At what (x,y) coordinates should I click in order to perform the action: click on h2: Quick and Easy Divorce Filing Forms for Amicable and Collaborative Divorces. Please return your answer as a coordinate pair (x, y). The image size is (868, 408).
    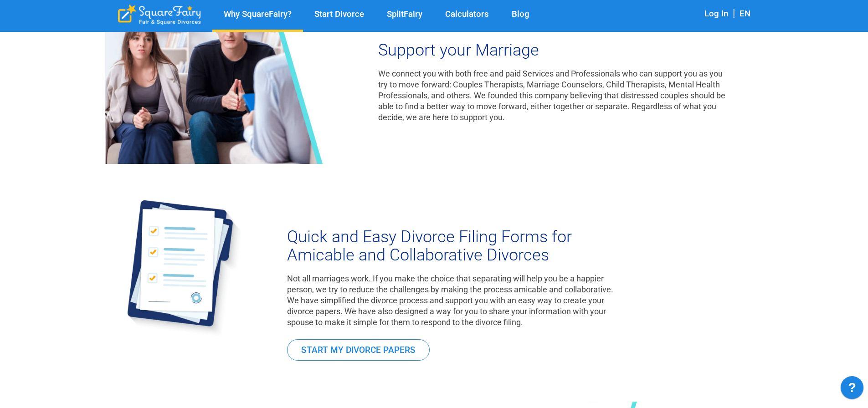
    Looking at the image, I should click on (453, 246).